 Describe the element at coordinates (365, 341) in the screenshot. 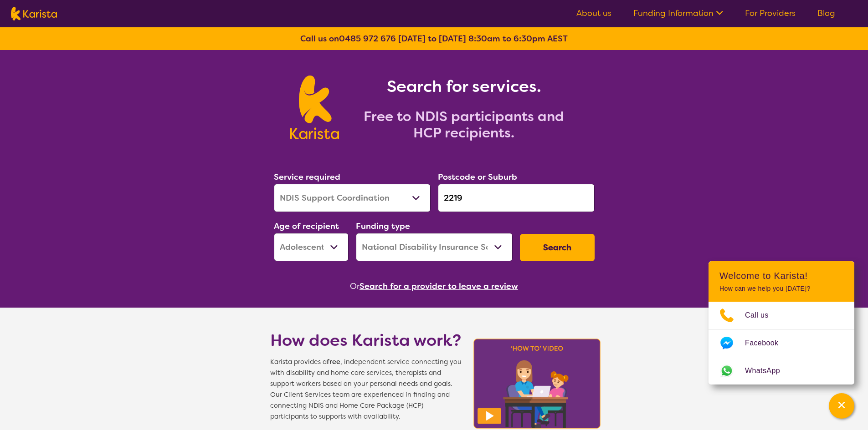

I see `h1: How does Karista work?` at that location.